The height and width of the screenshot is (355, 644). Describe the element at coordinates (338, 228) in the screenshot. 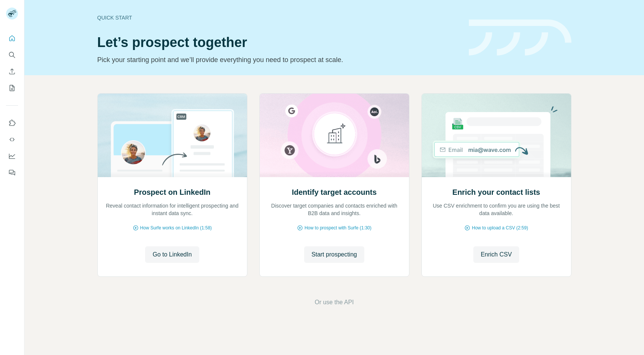

I see `span: How to prospect with Surfe (1:30)` at that location.